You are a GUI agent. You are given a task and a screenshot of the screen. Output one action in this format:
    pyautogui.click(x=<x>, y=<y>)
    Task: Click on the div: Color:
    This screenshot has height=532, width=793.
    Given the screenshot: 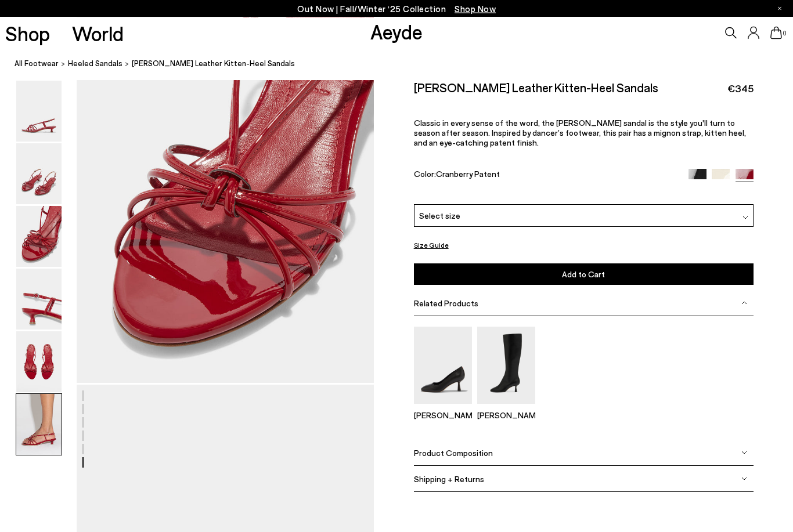 What is the action you would take?
    pyautogui.click(x=545, y=176)
    